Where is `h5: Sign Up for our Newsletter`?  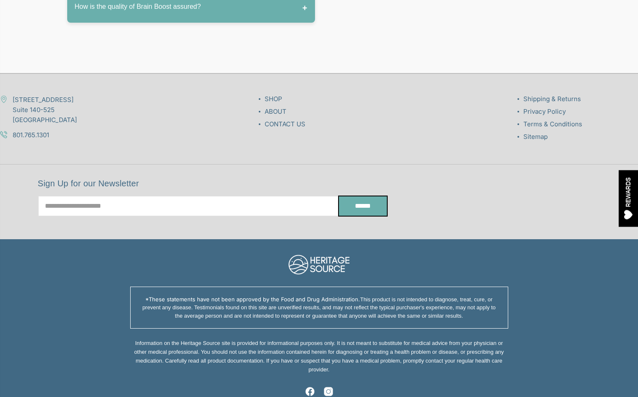
h5: Sign Up for our Newsletter is located at coordinates (212, 183).